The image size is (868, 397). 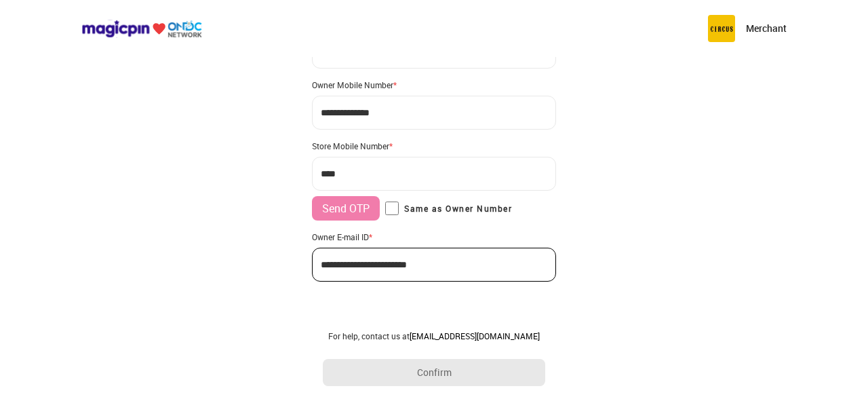 What do you see at coordinates (434, 146) in the screenshot?
I see `div: Store Mobile Number` at bounding box center [434, 146].